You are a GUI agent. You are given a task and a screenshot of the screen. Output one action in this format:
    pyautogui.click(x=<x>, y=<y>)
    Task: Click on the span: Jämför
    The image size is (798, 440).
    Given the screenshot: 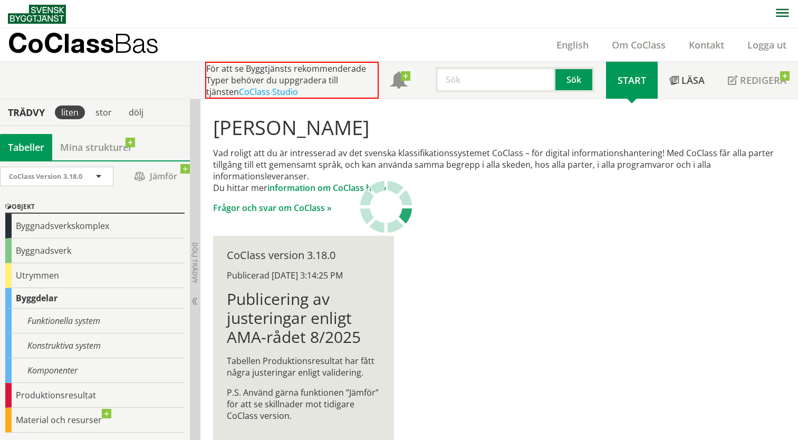 What is the action you would take?
    pyautogui.click(x=156, y=176)
    